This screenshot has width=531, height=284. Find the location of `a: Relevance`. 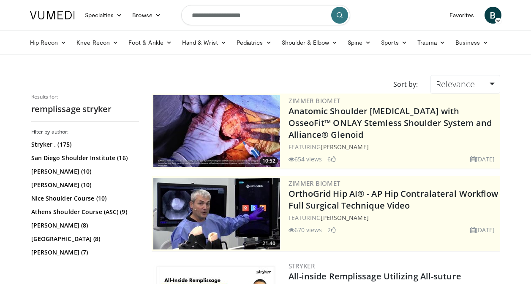

a: Relevance is located at coordinates (465, 84).